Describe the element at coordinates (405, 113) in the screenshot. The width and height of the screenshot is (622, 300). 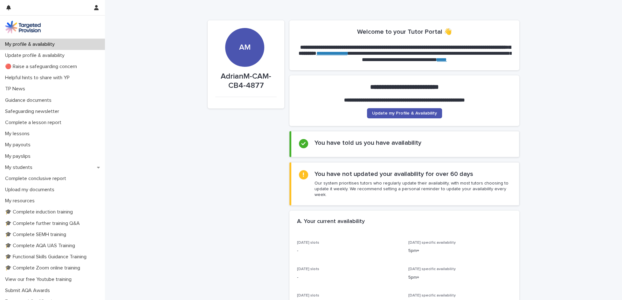
I see `a: Update my Profile & Availability` at that location.